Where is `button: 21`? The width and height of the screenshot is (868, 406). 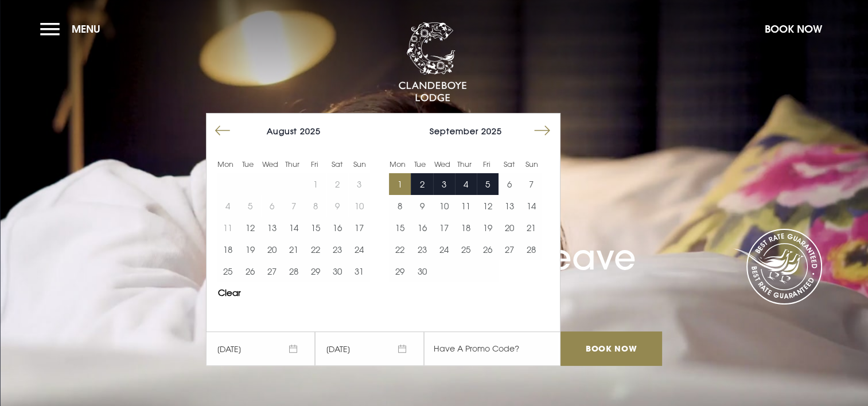
button: 21 is located at coordinates (531, 227).